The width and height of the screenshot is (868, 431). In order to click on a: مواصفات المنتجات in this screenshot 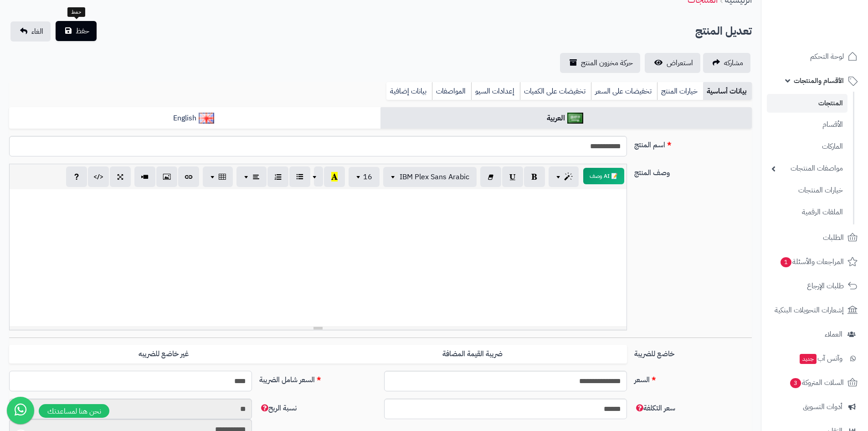, I will do `click(807, 168)`.